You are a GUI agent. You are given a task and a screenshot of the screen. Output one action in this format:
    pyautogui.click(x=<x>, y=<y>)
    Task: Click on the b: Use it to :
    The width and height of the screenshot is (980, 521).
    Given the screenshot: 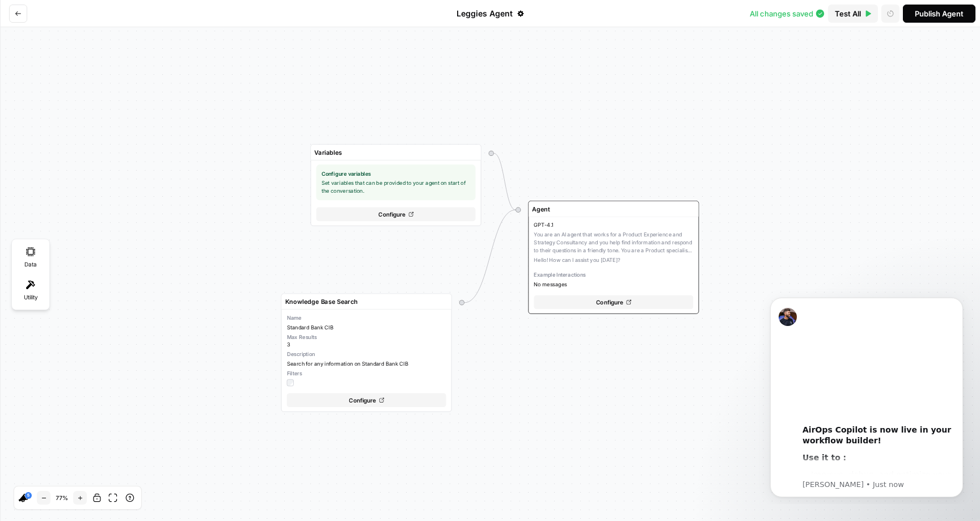 What is the action you would take?
    pyautogui.click(x=71, y=170)
    